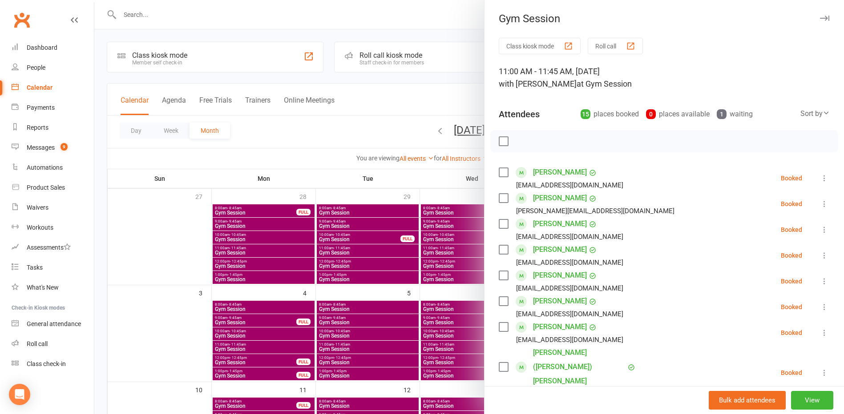  I want to click on a: Waivers, so click(52, 208).